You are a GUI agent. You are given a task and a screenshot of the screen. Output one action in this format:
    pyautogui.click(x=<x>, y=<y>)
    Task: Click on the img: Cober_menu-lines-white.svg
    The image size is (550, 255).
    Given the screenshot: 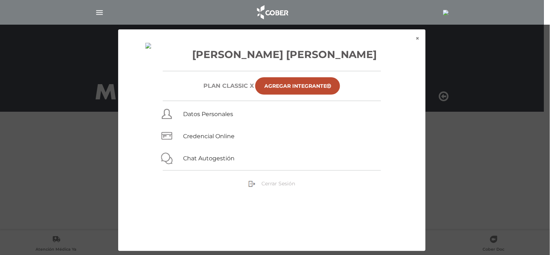 What is the action you would take?
    pyautogui.click(x=99, y=12)
    